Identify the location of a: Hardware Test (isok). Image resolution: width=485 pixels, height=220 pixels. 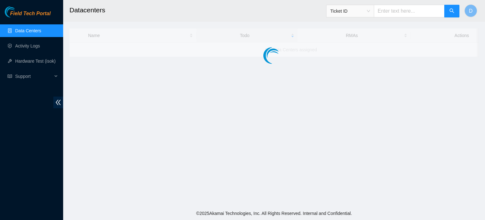
(35, 61).